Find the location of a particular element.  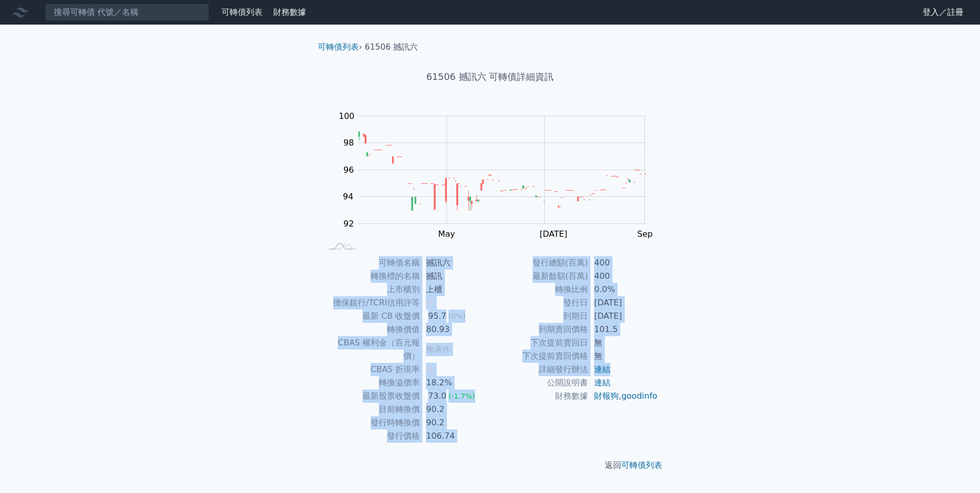

tspan: 92 is located at coordinates (349, 223).